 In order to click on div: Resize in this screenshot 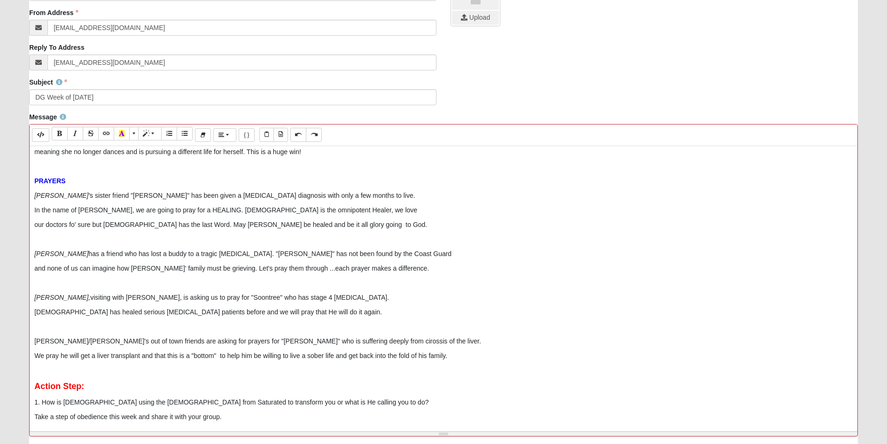, I will do `click(444, 434)`.